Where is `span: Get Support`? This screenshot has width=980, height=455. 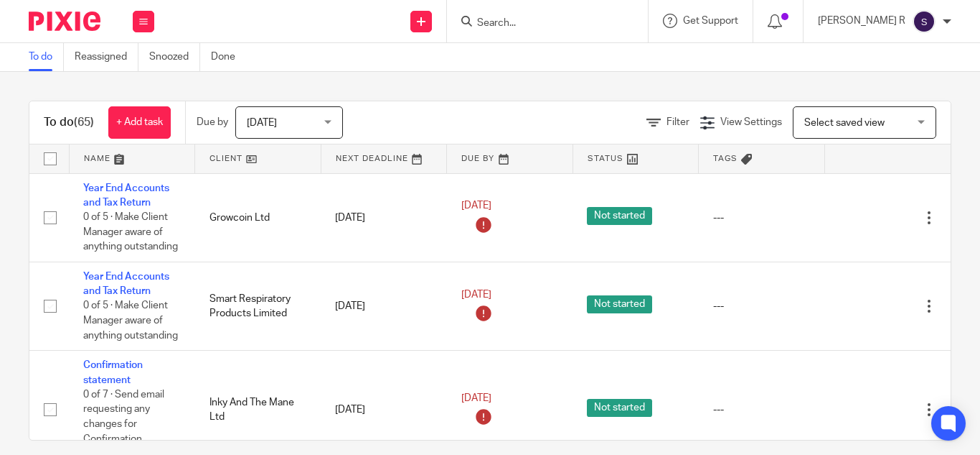 span: Get Support is located at coordinates (710, 21).